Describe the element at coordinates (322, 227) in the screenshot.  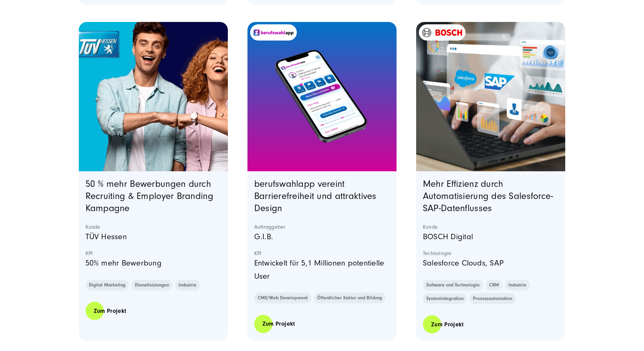
I see `strong: Auftraggeber` at that location.